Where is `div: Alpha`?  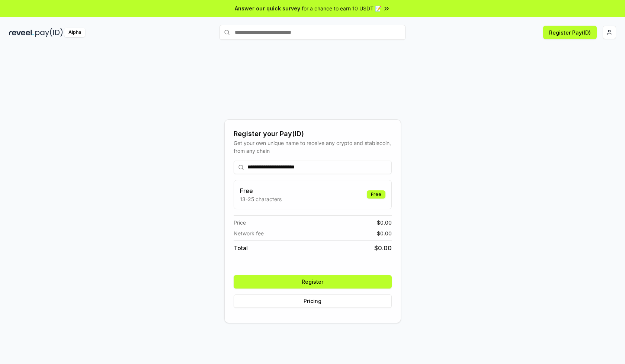
div: Alpha is located at coordinates (75, 32).